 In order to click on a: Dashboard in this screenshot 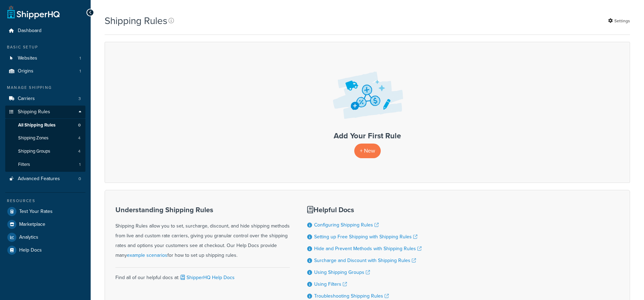, I will do `click(45, 31)`.